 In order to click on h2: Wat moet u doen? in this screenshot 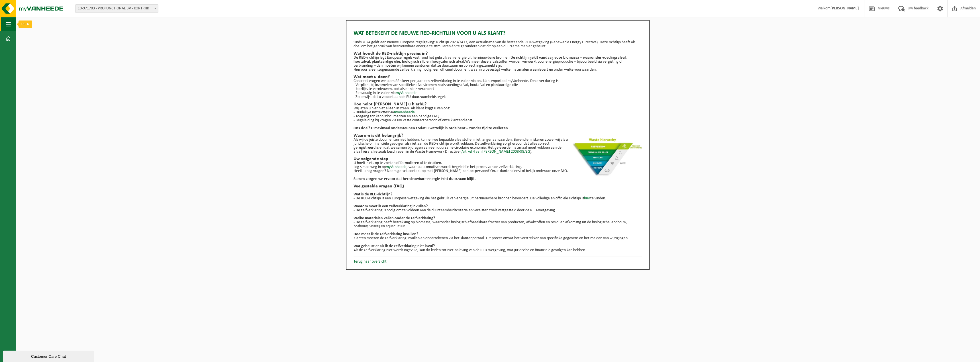, I will do `click(497, 77)`.